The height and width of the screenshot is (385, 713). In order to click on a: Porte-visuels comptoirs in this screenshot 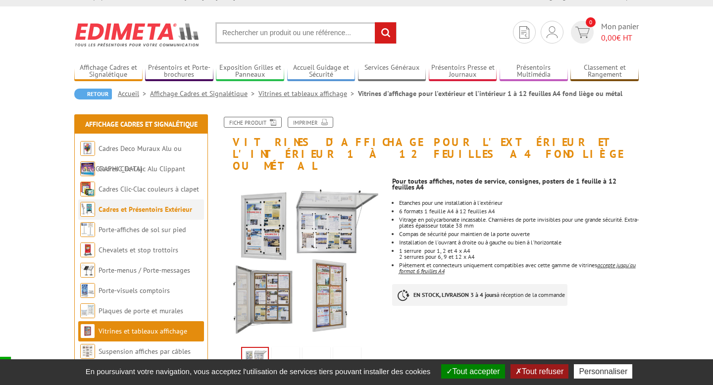, I will do `click(134, 291)`.